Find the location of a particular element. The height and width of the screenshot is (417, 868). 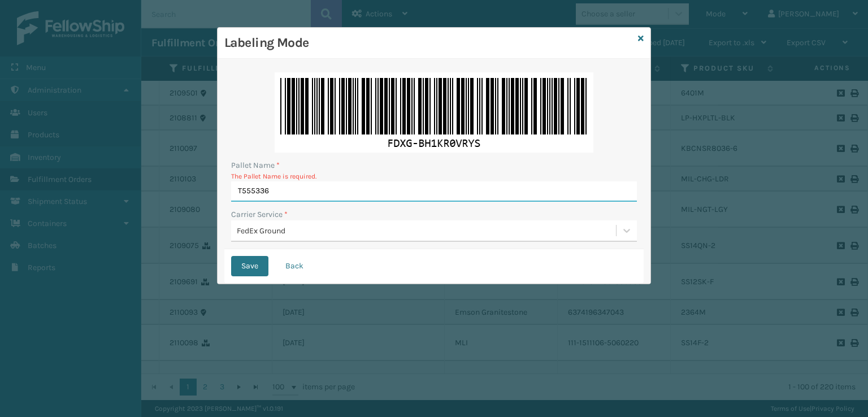

button: Back is located at coordinates (294, 266).